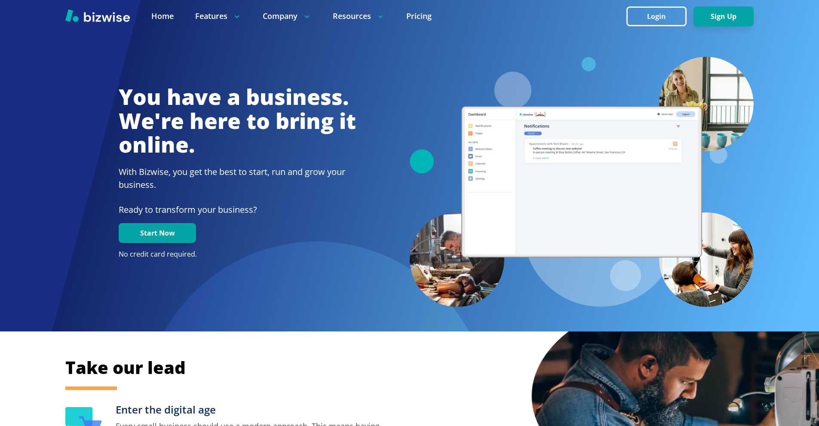 The image size is (819, 426). What do you see at coordinates (723, 16) in the screenshot?
I see `button: Sign Up` at bounding box center [723, 16].